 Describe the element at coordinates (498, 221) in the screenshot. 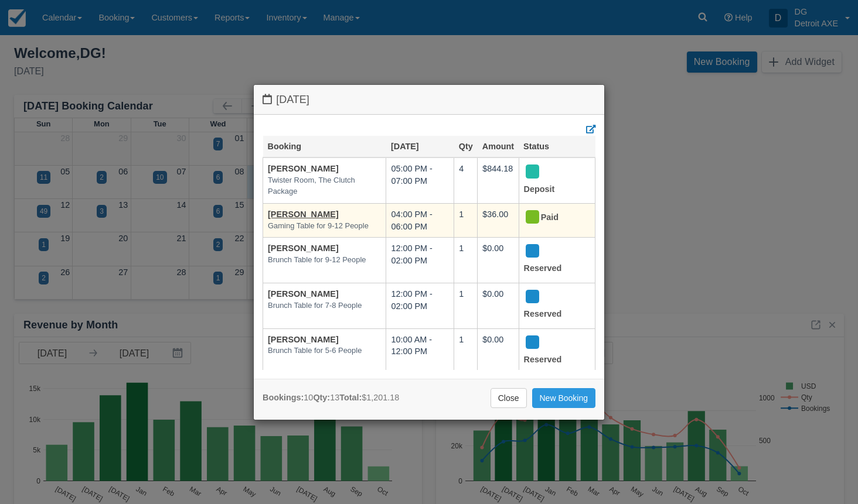

I see `td: $36.00` at that location.